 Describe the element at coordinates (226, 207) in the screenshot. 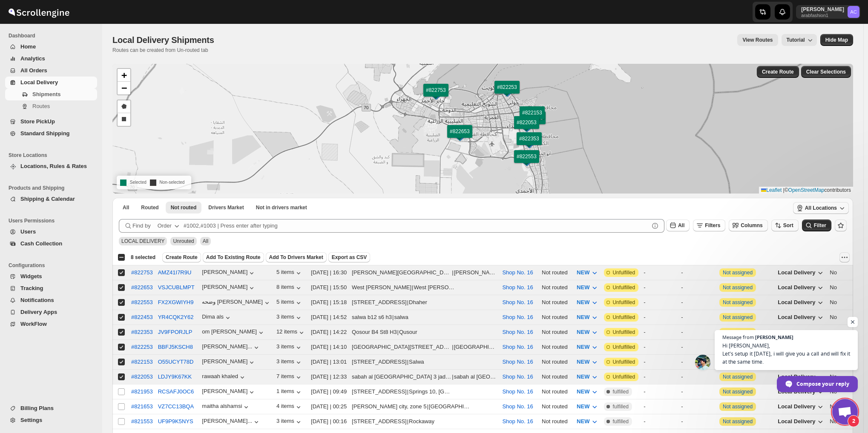

I see `button: Claimable` at that location.